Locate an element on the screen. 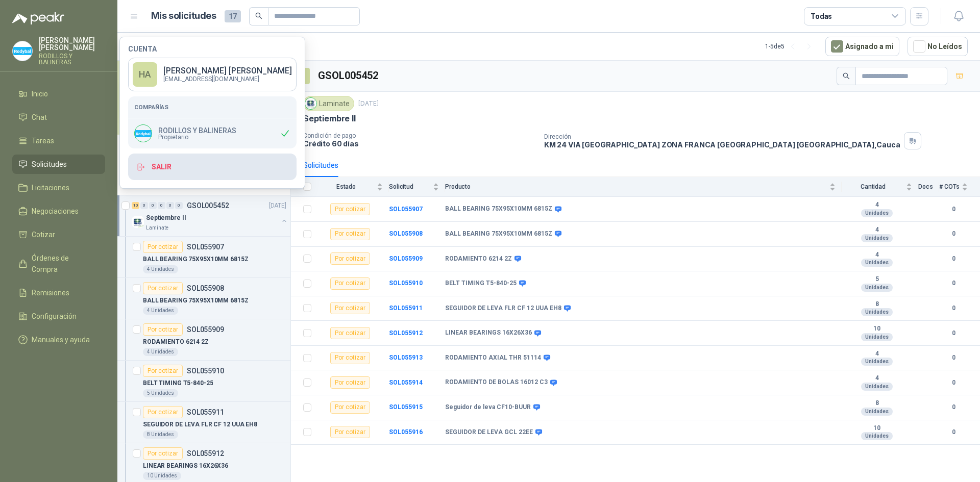 This screenshot has width=980, height=482. b: 10 is located at coordinates (877, 329).